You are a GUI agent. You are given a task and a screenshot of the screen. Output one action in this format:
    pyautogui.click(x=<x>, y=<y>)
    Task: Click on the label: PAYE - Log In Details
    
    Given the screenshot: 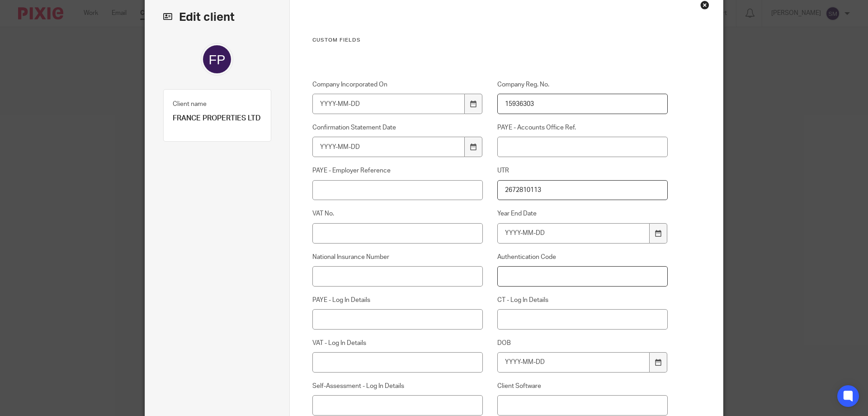 What is the action you would take?
    pyautogui.click(x=398, y=300)
    